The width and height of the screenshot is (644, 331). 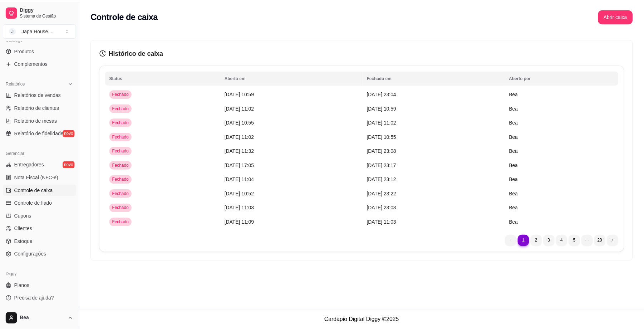 I want to click on li: pagination item 3, so click(x=555, y=241).